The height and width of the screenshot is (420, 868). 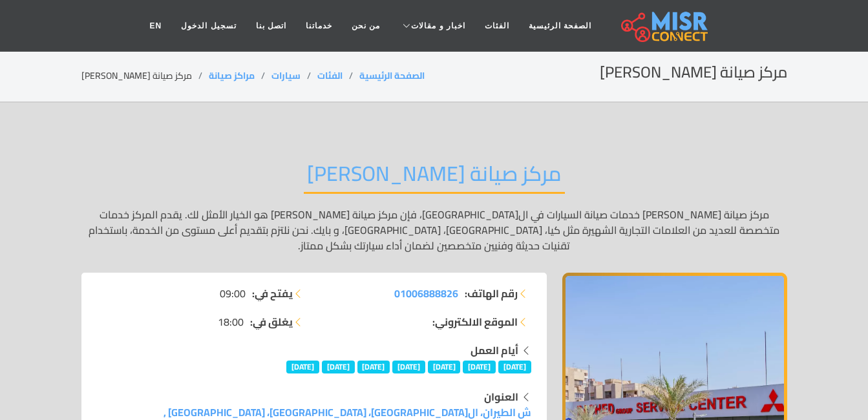 I want to click on a: تسجيل الدخول, so click(x=208, y=26).